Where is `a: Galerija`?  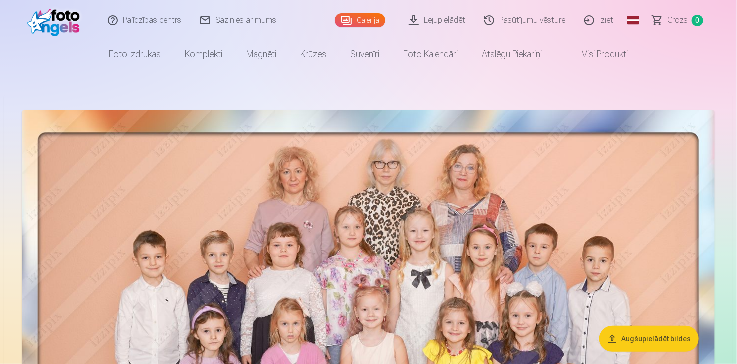 a: Galerija is located at coordinates (360, 20).